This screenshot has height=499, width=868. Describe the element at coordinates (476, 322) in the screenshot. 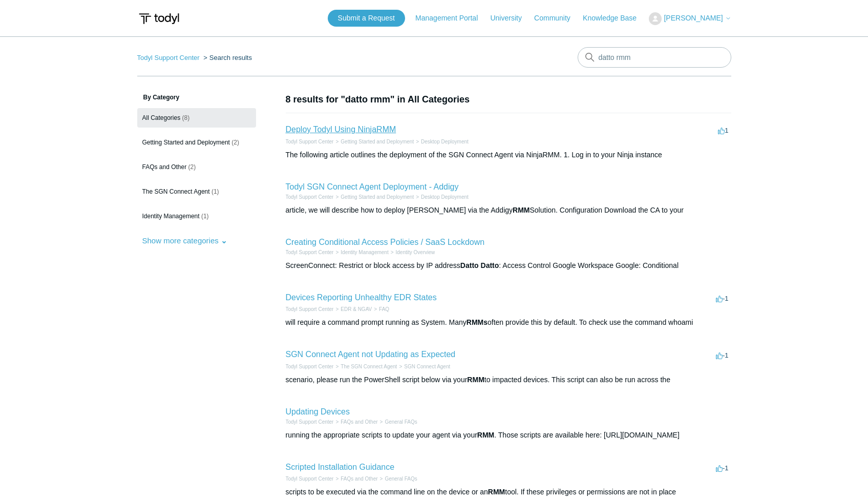

I see `em: RMMs` at that location.